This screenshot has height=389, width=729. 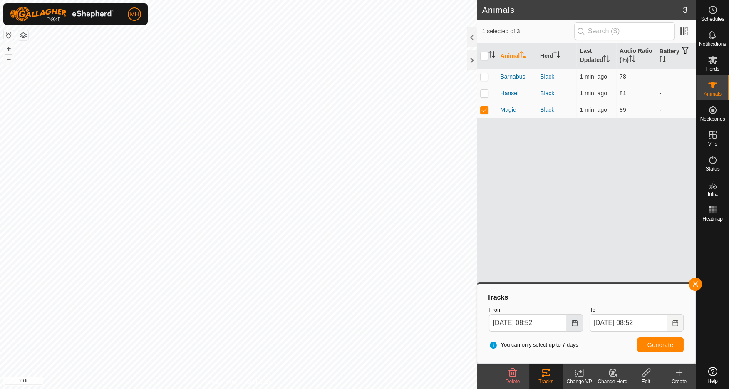 I want to click on span: 89, so click(x=623, y=110).